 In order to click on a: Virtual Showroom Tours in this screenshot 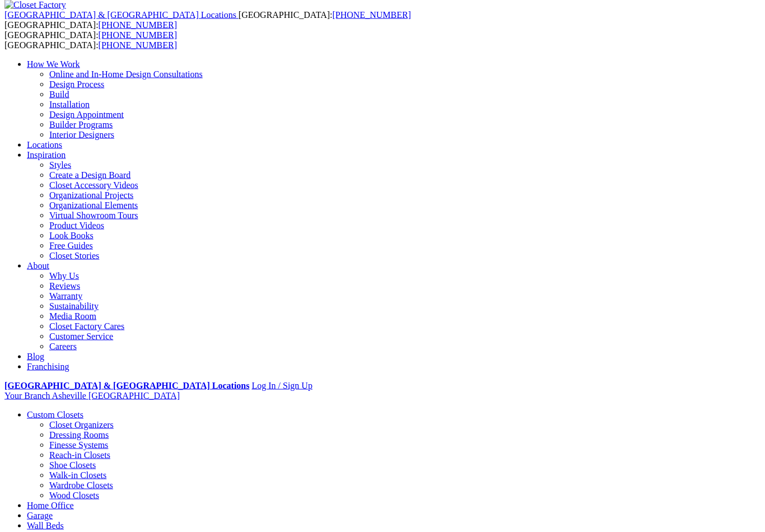, I will do `click(94, 215)`.